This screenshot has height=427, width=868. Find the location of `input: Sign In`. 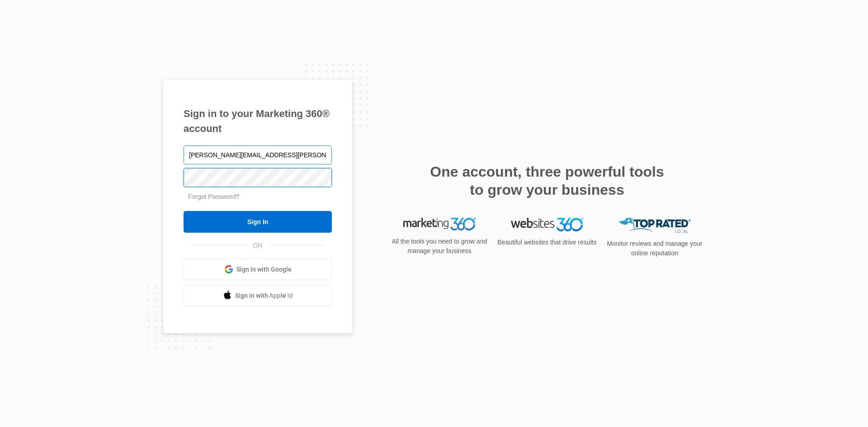

input: Sign In is located at coordinates (258, 222).